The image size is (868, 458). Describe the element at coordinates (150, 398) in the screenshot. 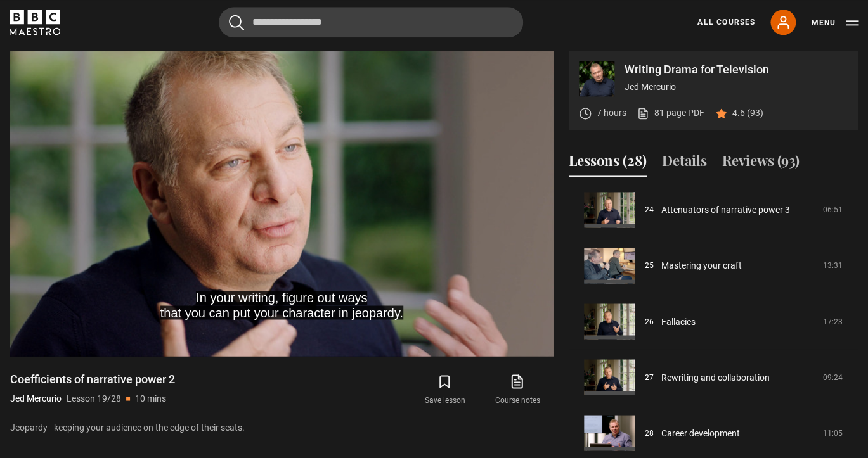

I see `p: 10 mins` at that location.